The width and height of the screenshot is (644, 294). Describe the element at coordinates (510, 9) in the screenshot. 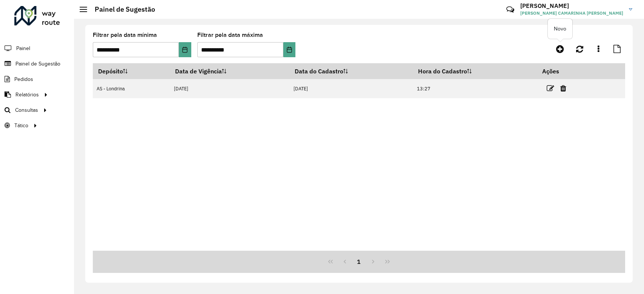

I see `a: Contato Rápido` at that location.